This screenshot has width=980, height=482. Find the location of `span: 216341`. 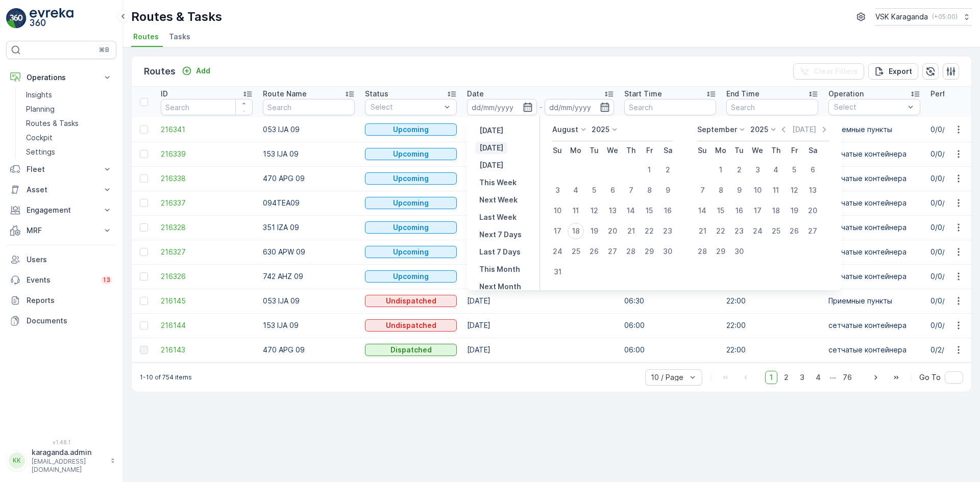

span: 216341 is located at coordinates (207, 130).